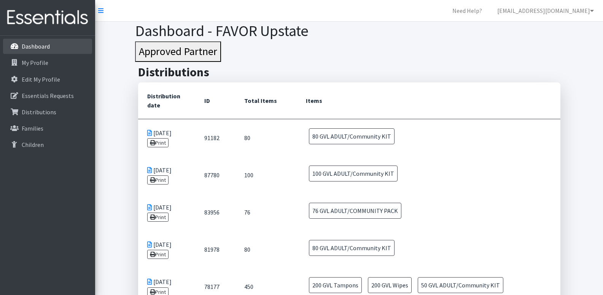 The width and height of the screenshot is (603, 295). What do you see at coordinates (178, 52) in the screenshot?
I see `button: Approved Partner` at bounding box center [178, 52].